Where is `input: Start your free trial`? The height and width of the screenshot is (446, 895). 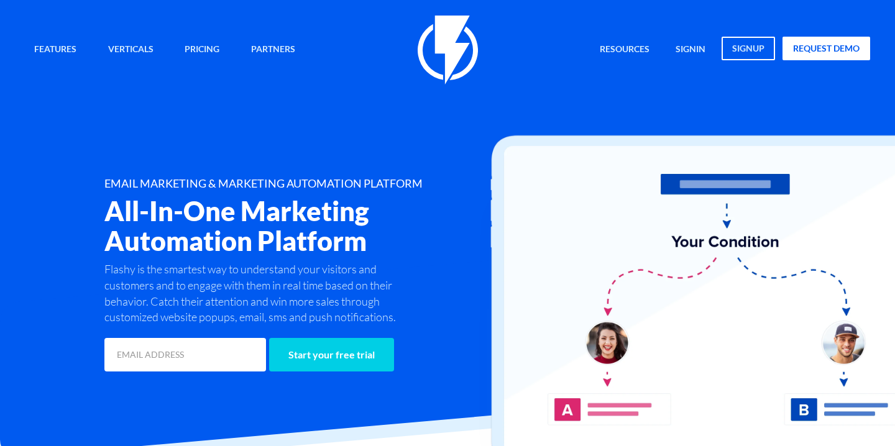
input: Start your free trial is located at coordinates (331, 355).